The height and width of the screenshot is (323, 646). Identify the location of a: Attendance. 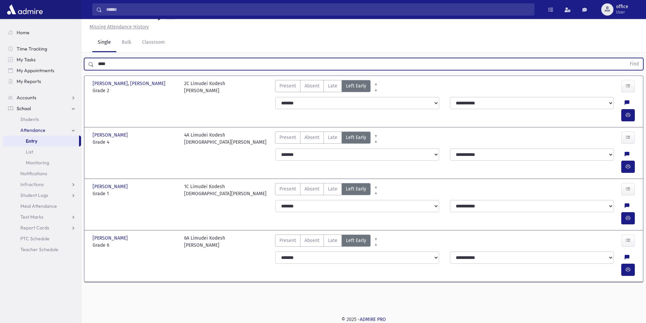
(42, 130).